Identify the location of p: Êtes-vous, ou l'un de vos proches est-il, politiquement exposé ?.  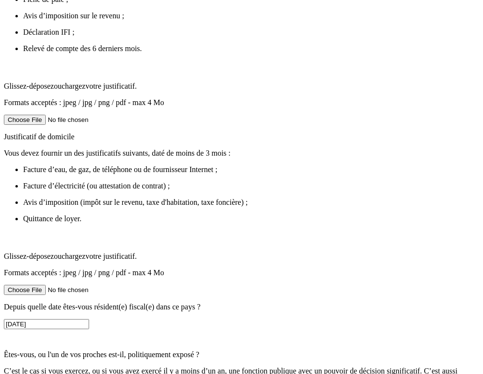
(241, 354).